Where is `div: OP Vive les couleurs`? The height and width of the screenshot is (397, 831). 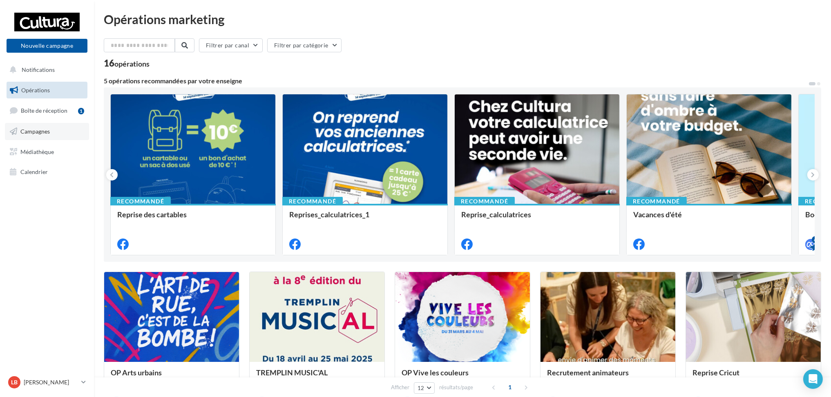
div: OP Vive les couleurs is located at coordinates (463, 377).